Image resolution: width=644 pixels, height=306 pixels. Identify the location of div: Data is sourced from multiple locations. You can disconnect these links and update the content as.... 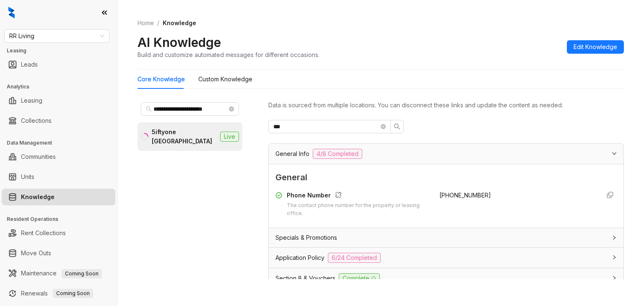
(446, 105).